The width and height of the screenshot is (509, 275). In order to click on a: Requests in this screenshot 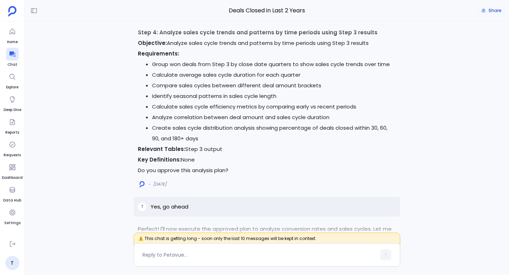, I will do `click(12, 148)`.